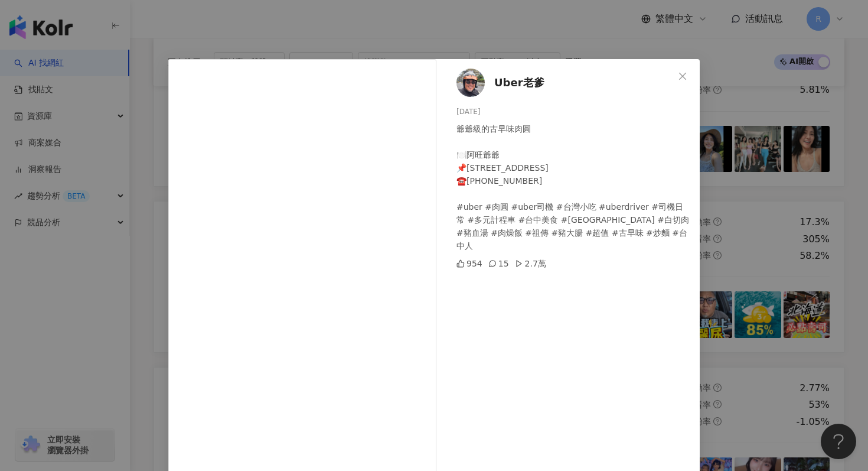 This screenshot has height=471, width=868. Describe the element at coordinates (469, 263) in the screenshot. I see `div: 954` at that location.